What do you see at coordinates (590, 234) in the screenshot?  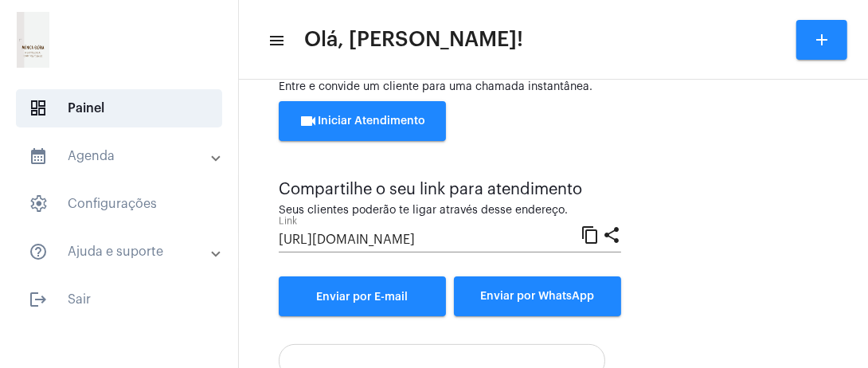 I see `mat-icon: content_copy` at bounding box center [590, 234].